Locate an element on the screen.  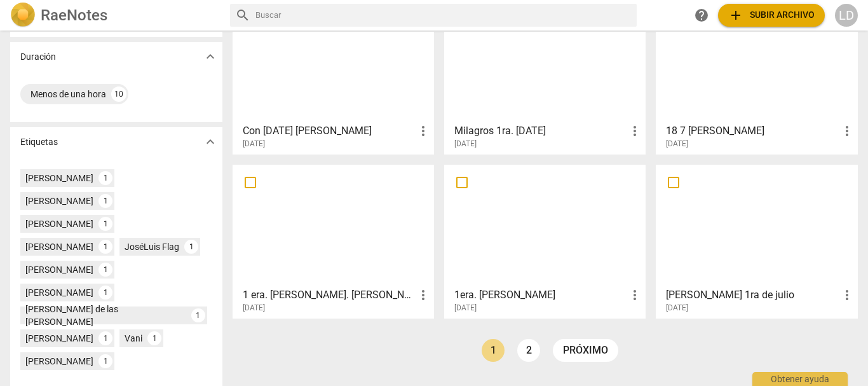
button: Subir is located at coordinates (772, 15).